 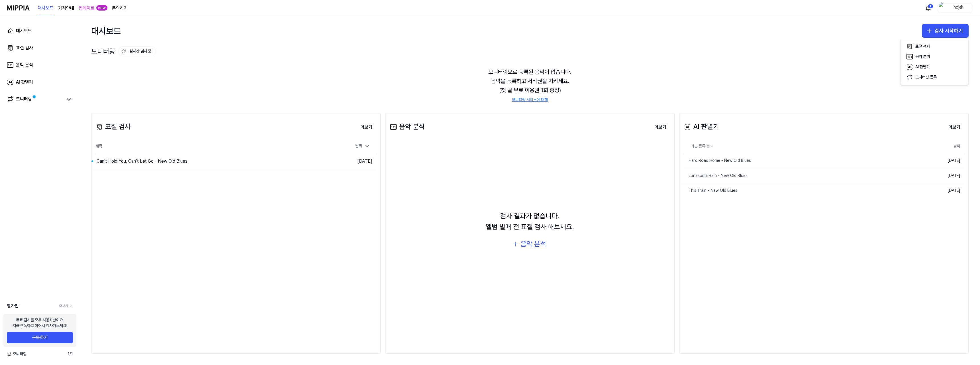 What do you see at coordinates (808, 191) in the screenshot?
I see `a: This Train - New Old Blues` at bounding box center [808, 191].